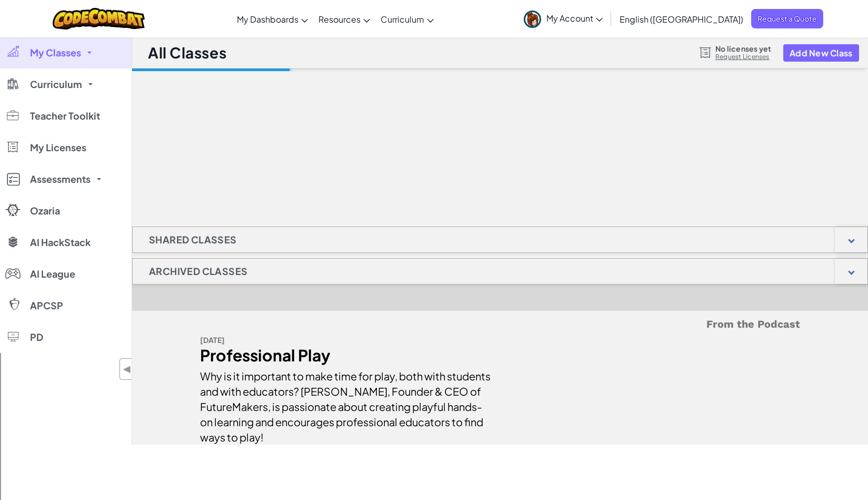  I want to click on a: Resources, so click(344, 19).